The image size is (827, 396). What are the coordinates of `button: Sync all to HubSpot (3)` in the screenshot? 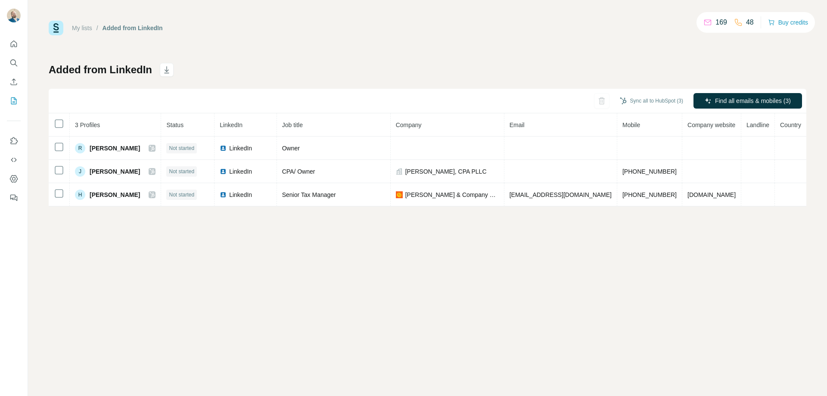 It's located at (652, 101).